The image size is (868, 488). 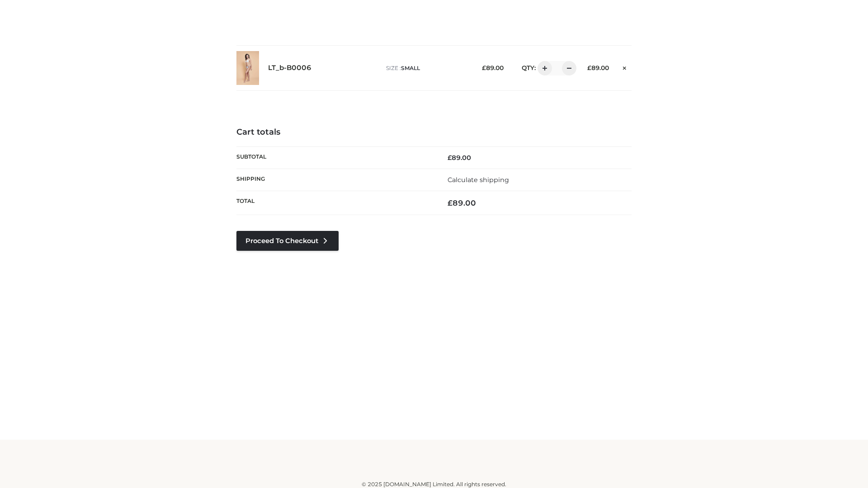 What do you see at coordinates (290, 67) in the screenshot?
I see `a: LT_b-B0006` at bounding box center [290, 67].